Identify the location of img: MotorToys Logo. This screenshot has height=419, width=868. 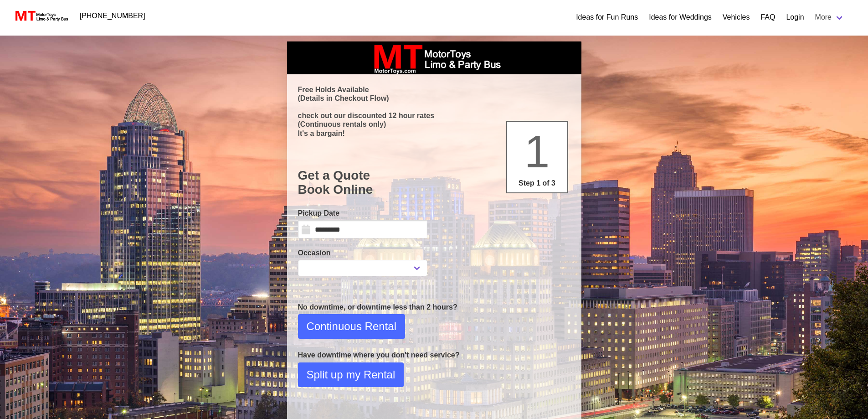
(40, 16).